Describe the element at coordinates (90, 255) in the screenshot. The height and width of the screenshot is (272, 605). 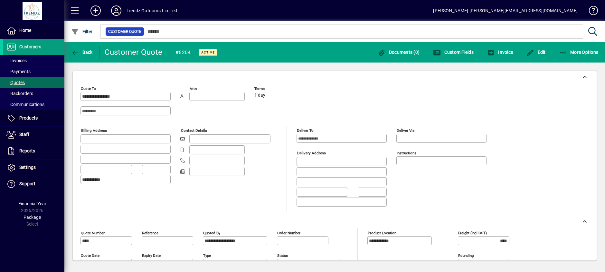
I see `mat-label: Quote date` at that location.